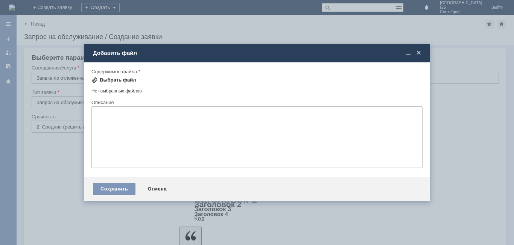  What do you see at coordinates (56, 6) in the screenshot?
I see `div: прошу удалить отл.чеки` at bounding box center [56, 6].